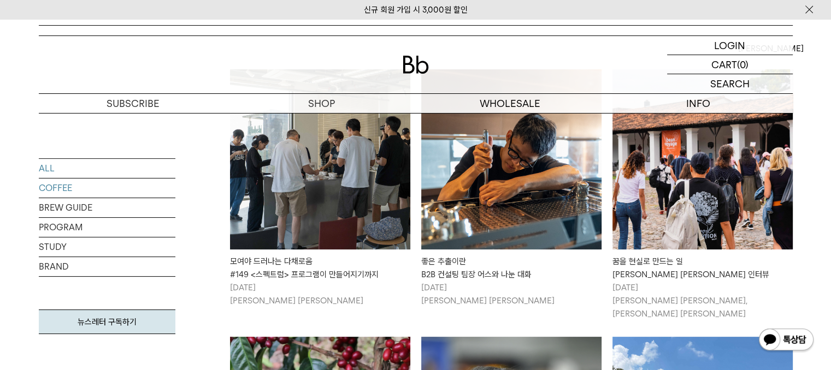  Describe the element at coordinates (511, 268) in the screenshot. I see `div: 좋은 추출이란 B2B 컨설팅 팀장 어스와 나눈 대화` at that location.